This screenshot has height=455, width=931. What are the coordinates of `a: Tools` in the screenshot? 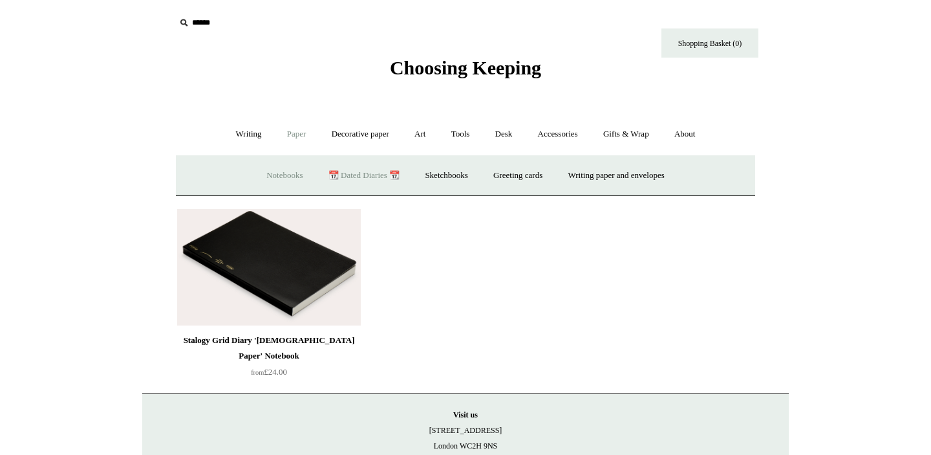 It's located at (460, 134).